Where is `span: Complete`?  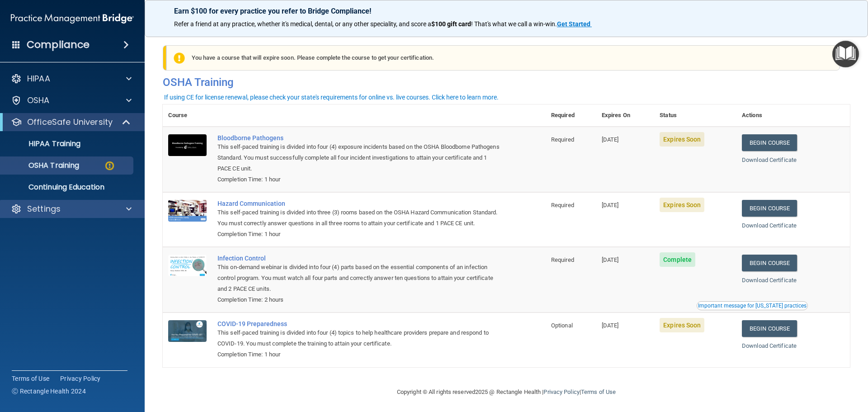
span: Complete is located at coordinates (677, 259).